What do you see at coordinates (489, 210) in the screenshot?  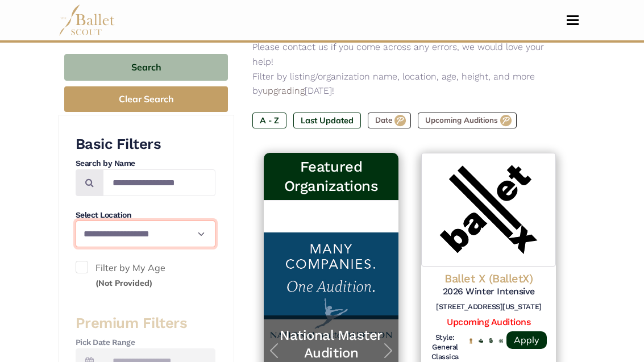 I see `img: Logo` at bounding box center [489, 210].